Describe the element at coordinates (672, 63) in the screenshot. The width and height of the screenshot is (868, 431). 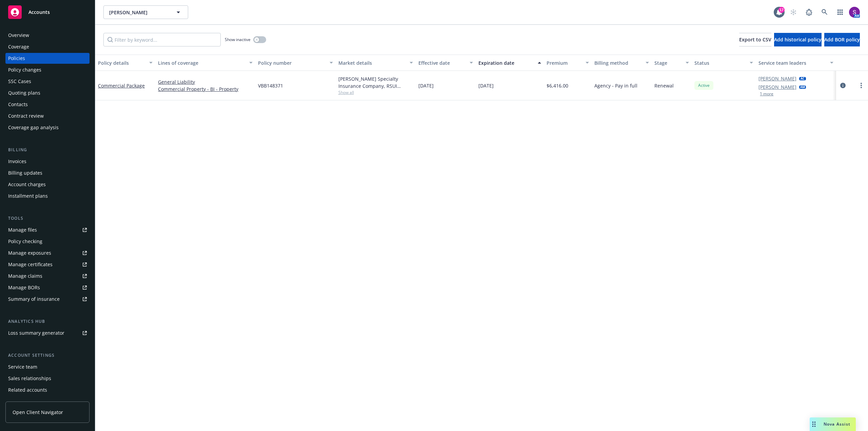
I see `button: Stage` at that location.